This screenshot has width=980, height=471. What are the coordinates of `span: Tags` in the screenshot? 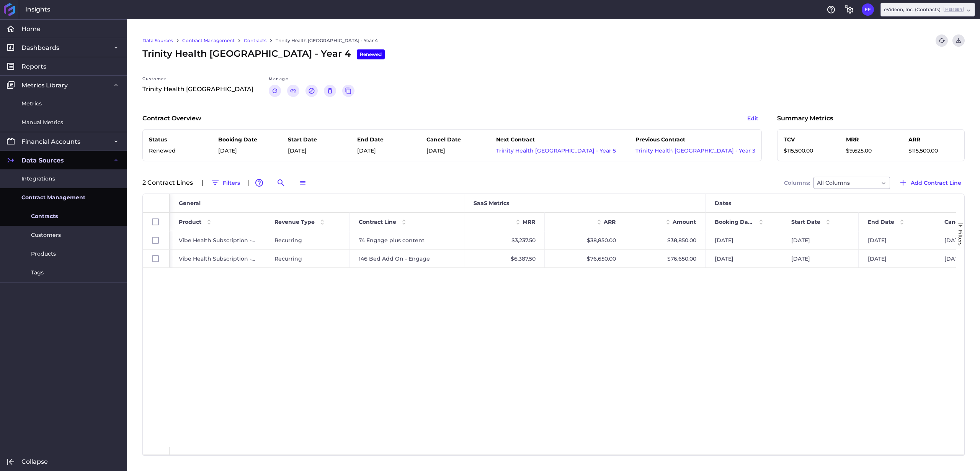 It's located at (37, 272).